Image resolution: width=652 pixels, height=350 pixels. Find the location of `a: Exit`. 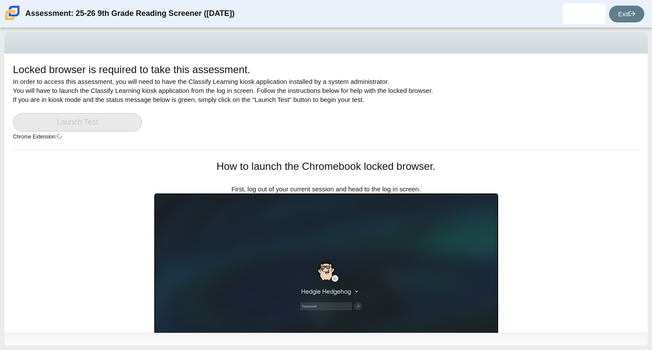

a: Exit is located at coordinates (627, 14).